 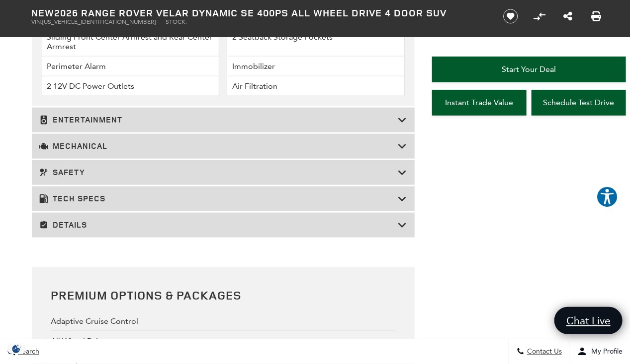 What do you see at coordinates (315, 42) in the screenshot?
I see `li: 2 Seatback Storage Pockets` at bounding box center [315, 42].